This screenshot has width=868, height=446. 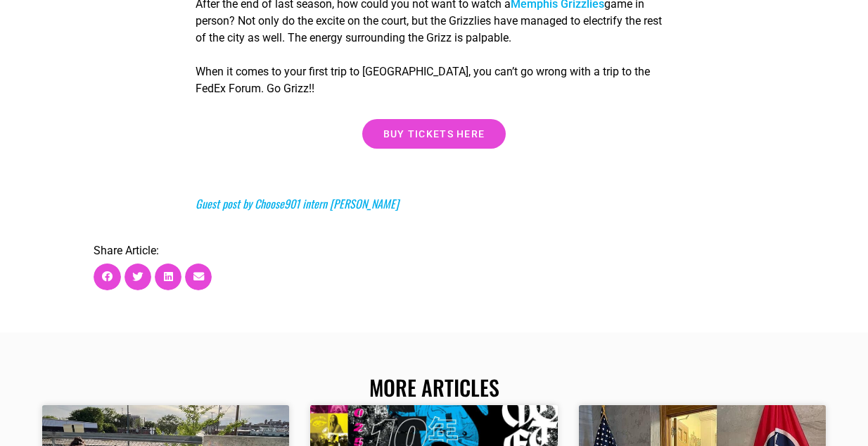 I want to click on a: Buy tickets here, so click(x=434, y=134).